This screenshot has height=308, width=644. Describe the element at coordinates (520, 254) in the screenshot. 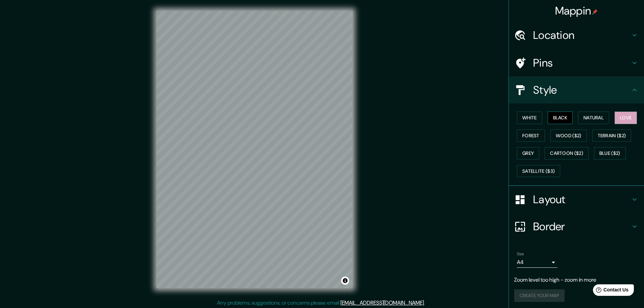

I see `label: Size` at that location.